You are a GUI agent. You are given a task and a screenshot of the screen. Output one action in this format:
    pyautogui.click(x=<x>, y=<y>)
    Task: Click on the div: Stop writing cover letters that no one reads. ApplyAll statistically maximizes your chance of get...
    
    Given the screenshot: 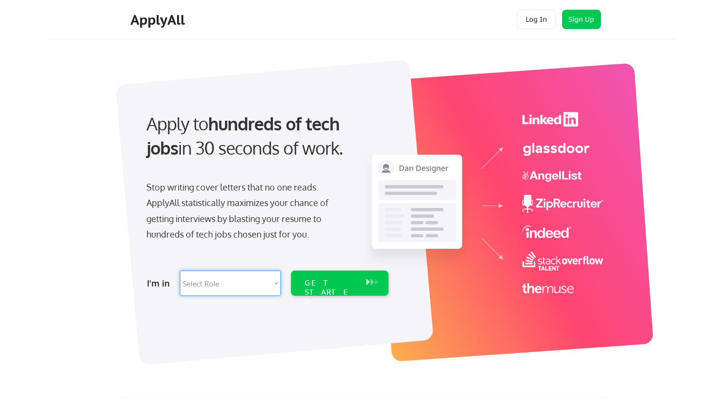 What is the action you would take?
    pyautogui.click(x=246, y=211)
    